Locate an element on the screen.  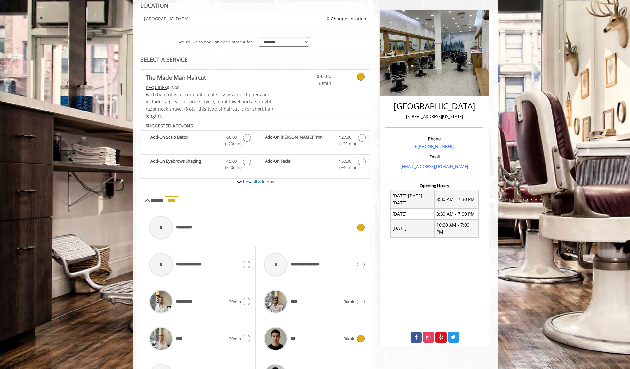
b: SUGGESTED ADD-ONS is located at coordinates (169, 126).